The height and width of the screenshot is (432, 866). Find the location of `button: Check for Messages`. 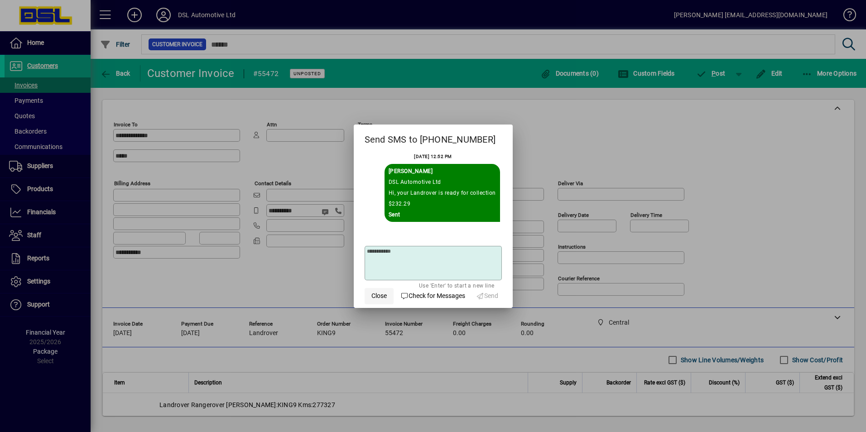

button: Check for Messages is located at coordinates (433, 296).